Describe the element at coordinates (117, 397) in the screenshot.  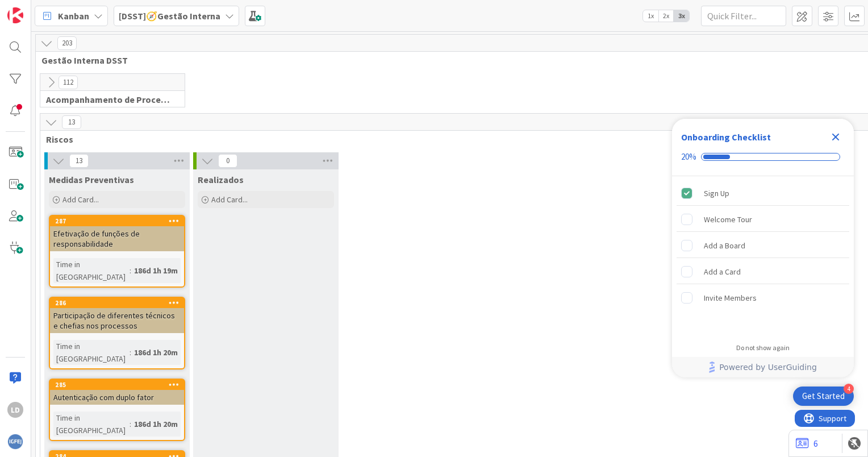
I see `div: Autenticação com duplo fator` at that location.